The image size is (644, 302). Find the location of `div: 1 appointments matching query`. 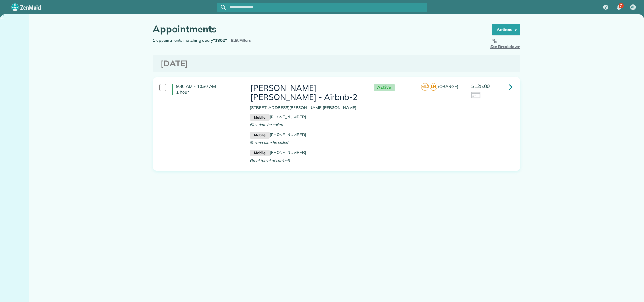

div: 1 appointments matching query is located at coordinates (242, 40).